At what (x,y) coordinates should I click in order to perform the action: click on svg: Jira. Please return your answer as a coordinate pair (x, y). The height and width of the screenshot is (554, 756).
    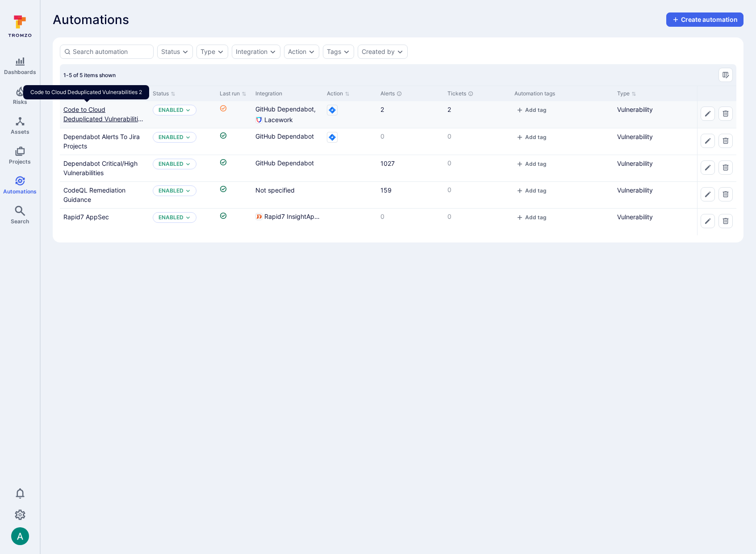
    Looking at the image, I should click on (332, 111).